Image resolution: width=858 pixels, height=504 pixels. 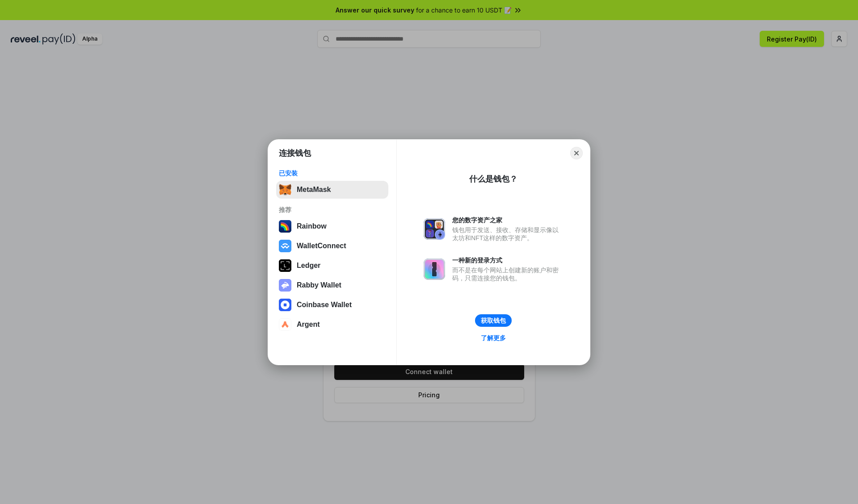 I want to click on div: Rainbow, so click(x=311, y=227).